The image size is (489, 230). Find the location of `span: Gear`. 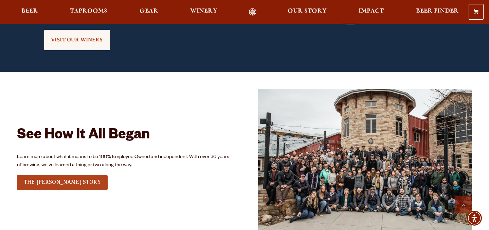

span: Gear is located at coordinates (149, 11).